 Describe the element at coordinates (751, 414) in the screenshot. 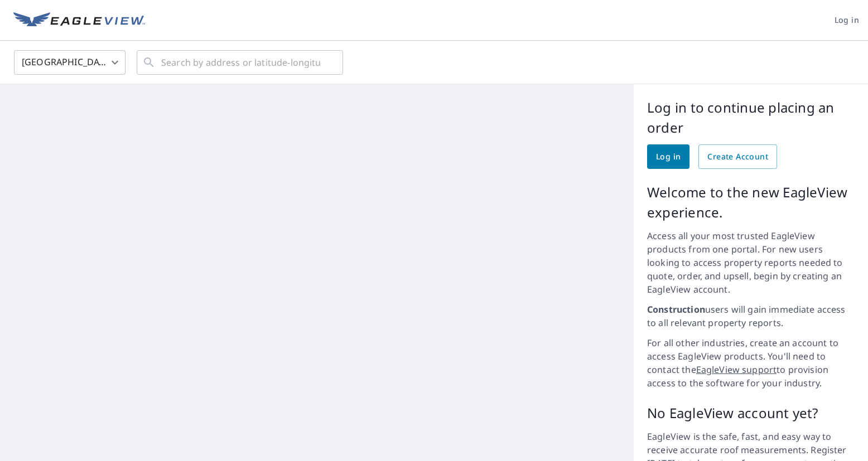

I see `p: No EagleView account yet?` at that location.